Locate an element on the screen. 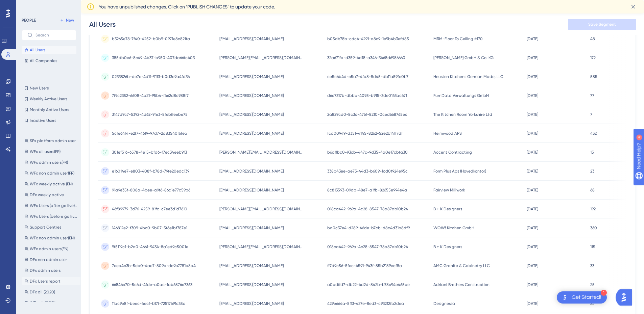  span: 66846c70-5c6d-4fde-a0ac-1ab6876c7363 is located at coordinates (152, 285).